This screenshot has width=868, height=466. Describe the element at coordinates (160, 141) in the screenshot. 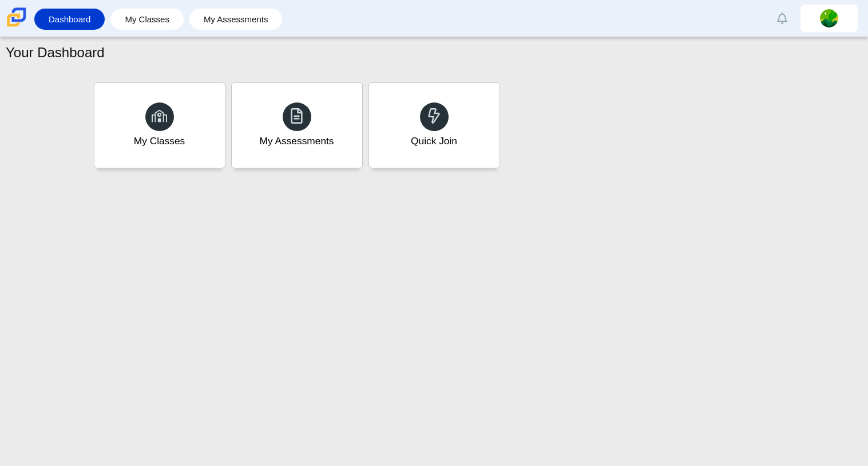

I see `div: My Classes` at that location.